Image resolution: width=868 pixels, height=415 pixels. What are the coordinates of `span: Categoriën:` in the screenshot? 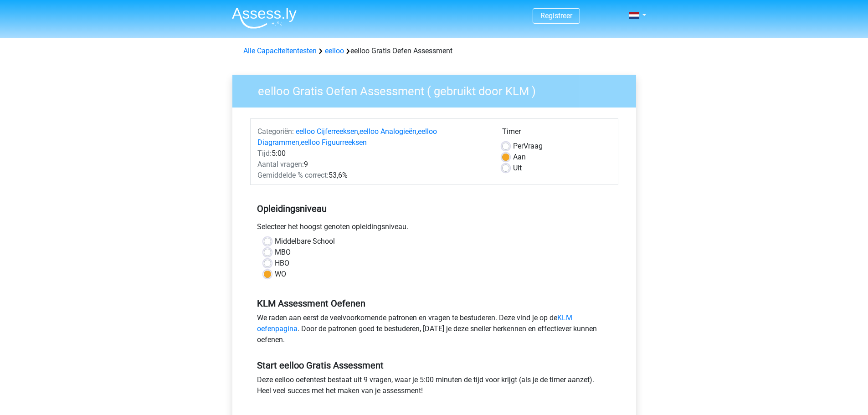 It's located at (276, 131).